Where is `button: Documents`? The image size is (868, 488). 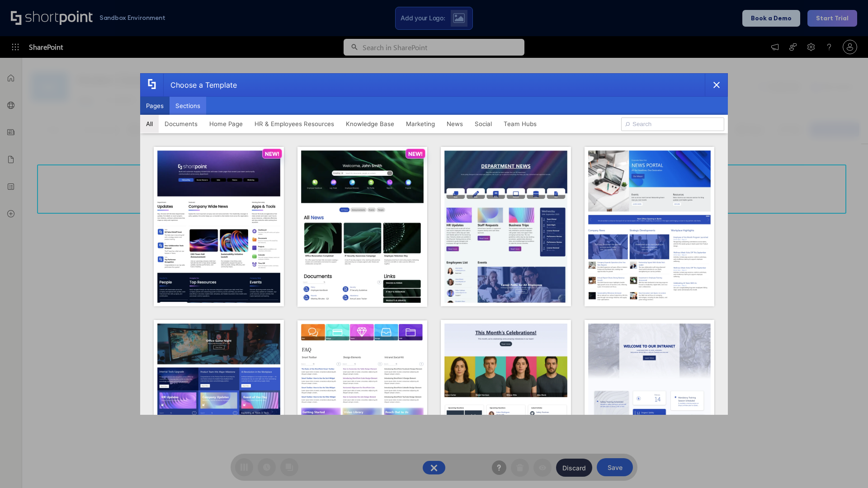
button: Documents is located at coordinates (181, 124).